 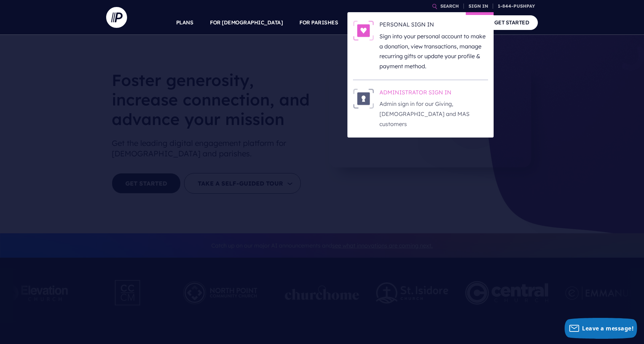 What do you see at coordinates (434, 93) in the screenshot?
I see `h6: ADMINISTRATOR SIGN IN` at bounding box center [434, 93].